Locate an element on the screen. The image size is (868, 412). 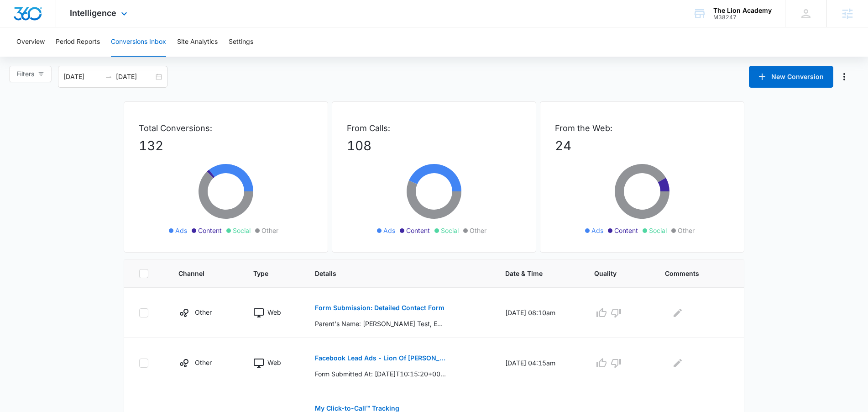
p: Form Submission: Detailed Contact Form is located at coordinates (379, 308).